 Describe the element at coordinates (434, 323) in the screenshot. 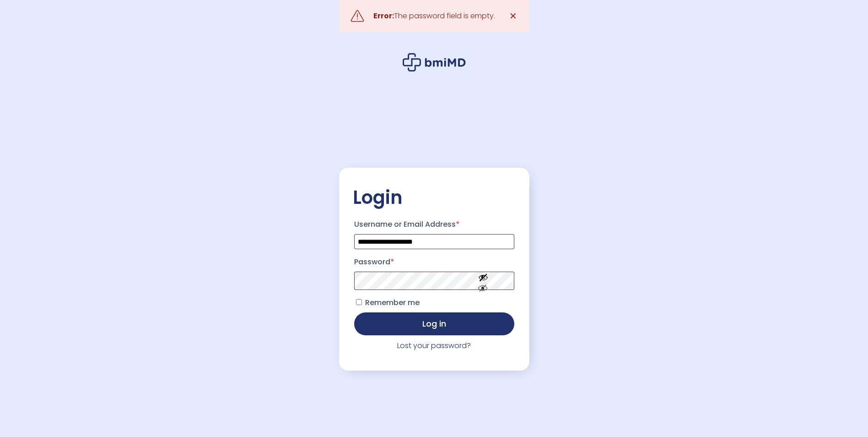

I see `button: Log in` at that location.